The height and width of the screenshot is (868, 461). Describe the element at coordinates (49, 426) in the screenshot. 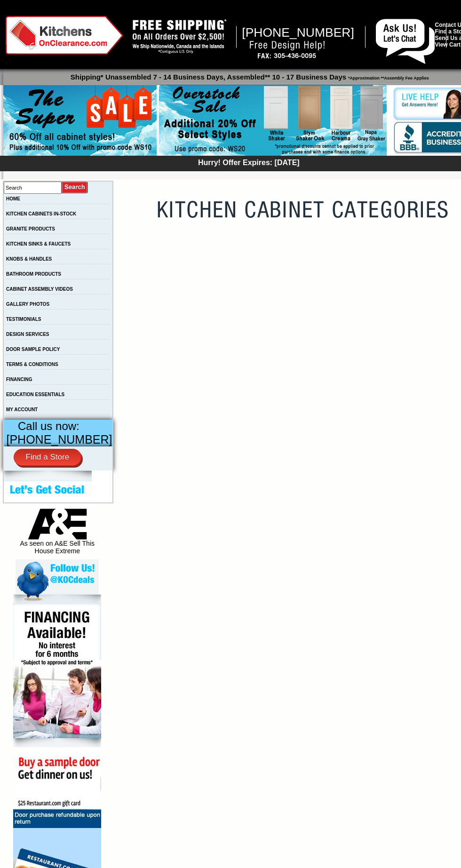

I see `span: Call us now:` at that location.